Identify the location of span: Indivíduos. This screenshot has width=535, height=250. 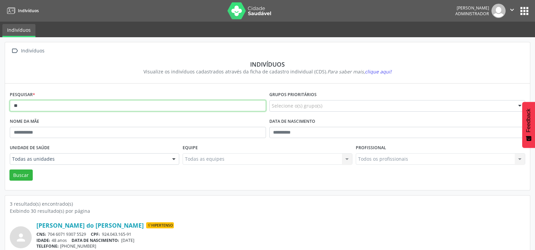
(28, 10).